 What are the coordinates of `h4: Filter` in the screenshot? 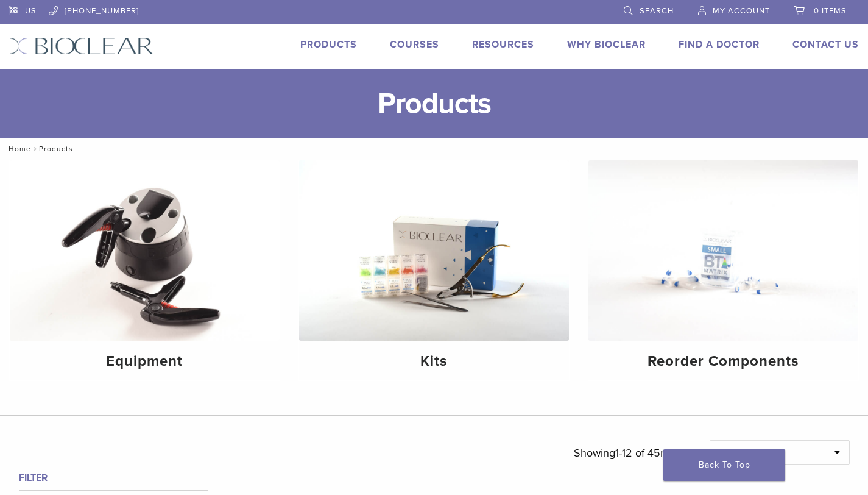 It's located at (113, 478).